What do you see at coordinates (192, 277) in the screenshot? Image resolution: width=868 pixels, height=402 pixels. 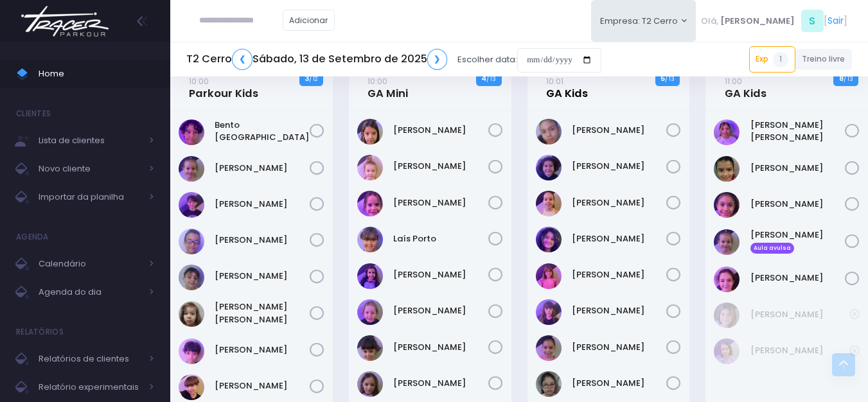 I see `img: Joaquim Reis` at bounding box center [192, 277].